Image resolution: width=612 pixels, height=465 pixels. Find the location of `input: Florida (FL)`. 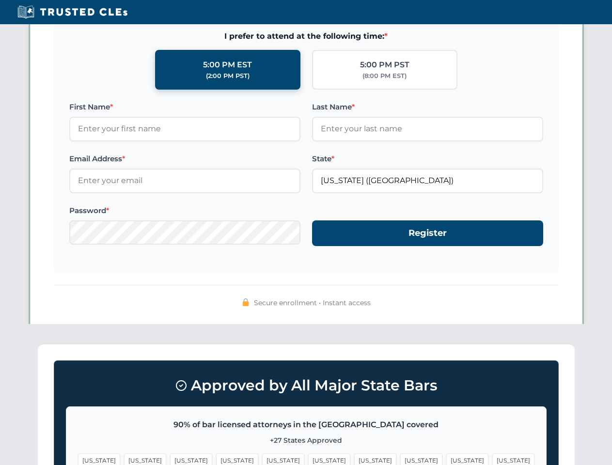

input: Florida (FL) is located at coordinates (428, 181).